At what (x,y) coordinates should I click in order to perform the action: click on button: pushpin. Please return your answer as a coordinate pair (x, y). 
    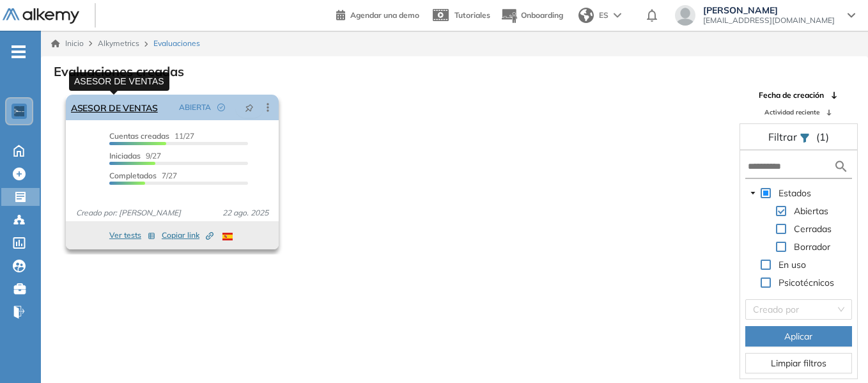
    Looking at the image, I should click on (249, 108).